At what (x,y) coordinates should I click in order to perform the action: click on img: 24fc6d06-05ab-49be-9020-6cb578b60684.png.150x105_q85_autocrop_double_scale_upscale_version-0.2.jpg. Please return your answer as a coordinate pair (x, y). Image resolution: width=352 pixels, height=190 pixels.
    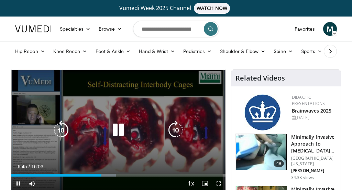
    Looking at the image, I should click on (262, 112).